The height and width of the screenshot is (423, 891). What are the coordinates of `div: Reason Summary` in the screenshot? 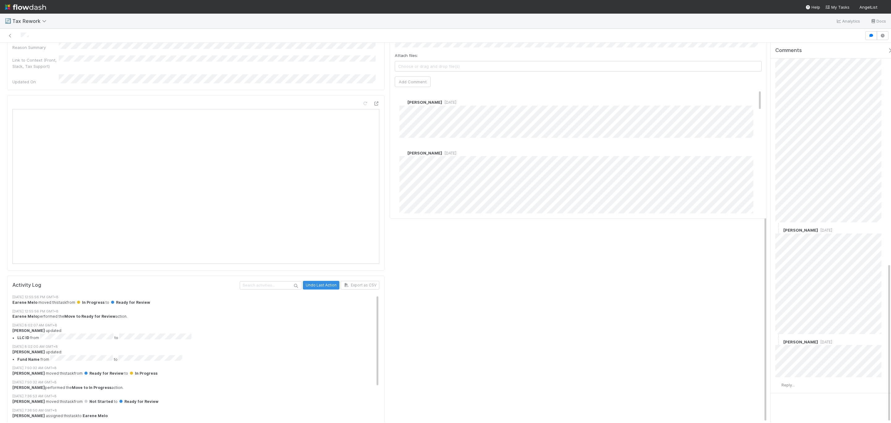 It's located at (36, 47).